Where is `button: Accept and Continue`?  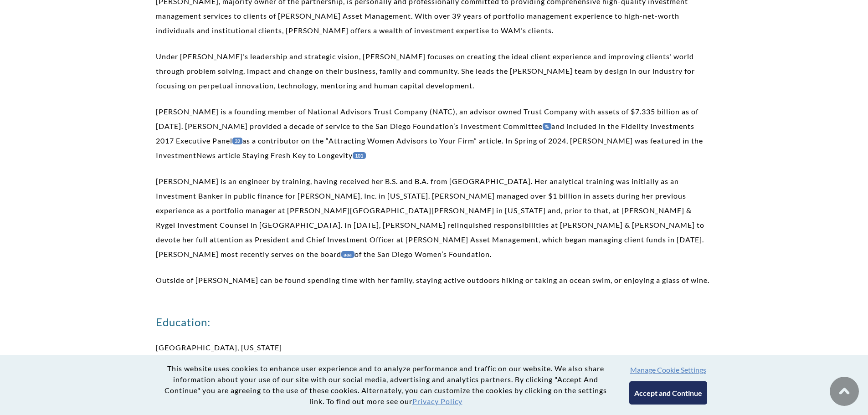 button: Accept and Continue is located at coordinates (668, 393).